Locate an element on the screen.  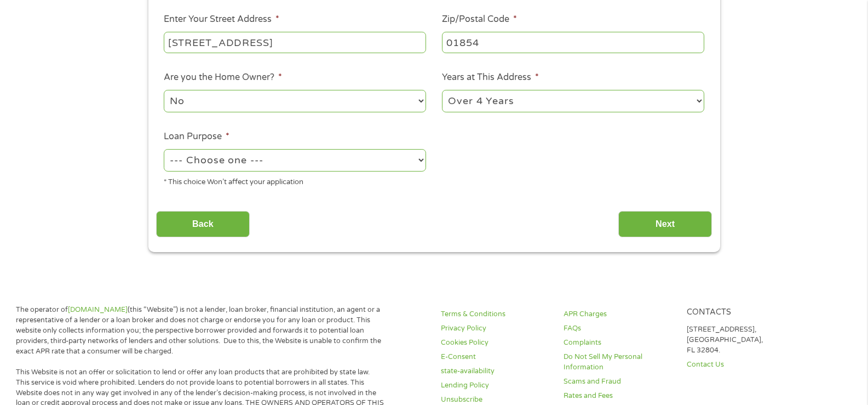
a: Terms & Conditions is located at coordinates (496, 314).